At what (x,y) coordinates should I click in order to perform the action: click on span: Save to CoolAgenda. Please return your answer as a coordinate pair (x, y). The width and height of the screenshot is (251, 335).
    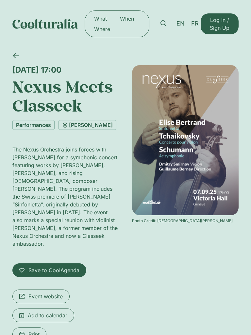
    Looking at the image, I should click on (54, 270).